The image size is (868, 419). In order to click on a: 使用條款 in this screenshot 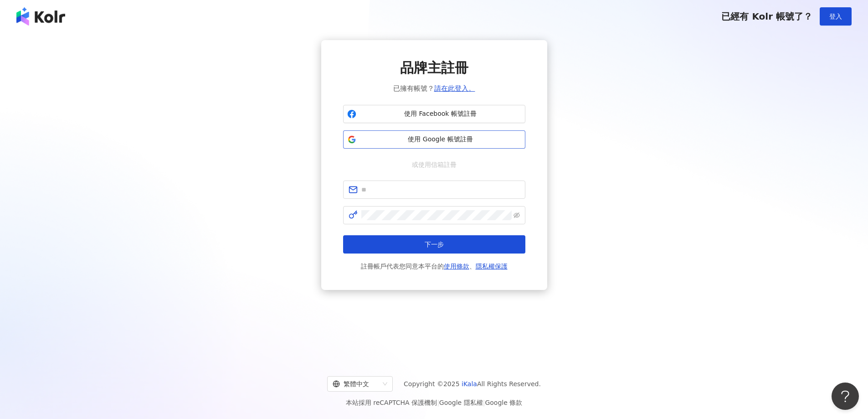, I will do `click(457, 266)`.